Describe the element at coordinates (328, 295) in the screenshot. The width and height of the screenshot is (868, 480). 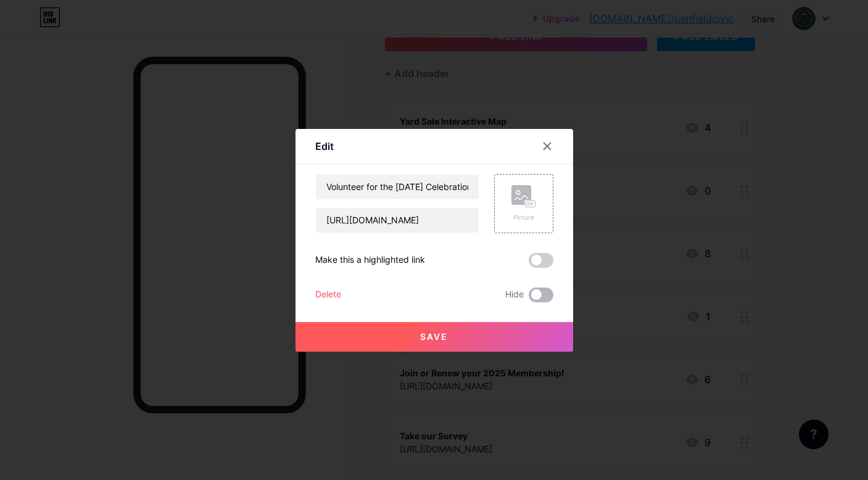
I see `div: Delete` at that location.